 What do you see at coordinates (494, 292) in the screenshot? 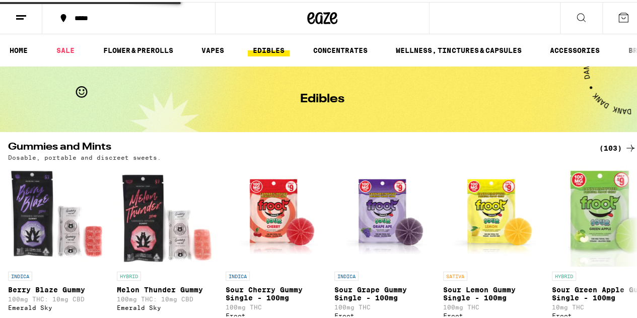
I see `p: Sour Lemon Gummy Single - 100mg` at bounding box center [494, 292].